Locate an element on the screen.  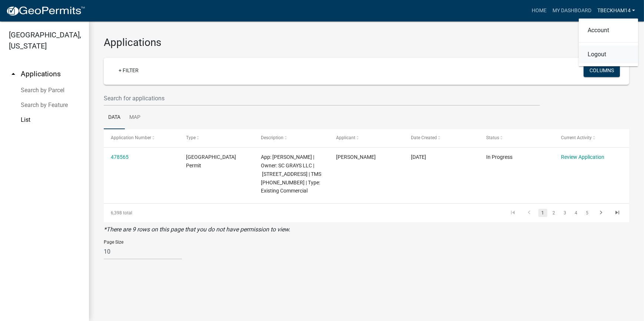
datatable-header-cell: Description is located at coordinates (291, 138).